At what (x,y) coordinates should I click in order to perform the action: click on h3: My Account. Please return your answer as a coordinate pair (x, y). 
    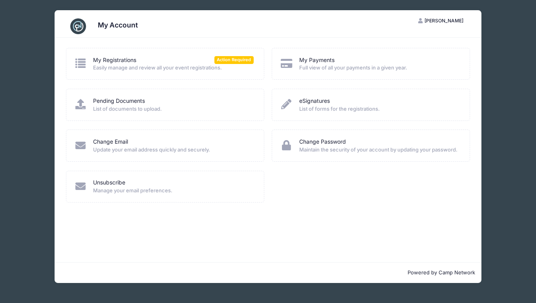
    Looking at the image, I should click on (118, 25).